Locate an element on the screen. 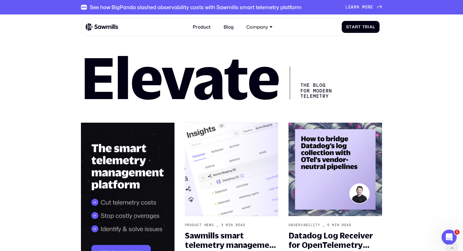 Image resolution: width=463 pixels, height=251 pixels. span: T is located at coordinates (363, 27).